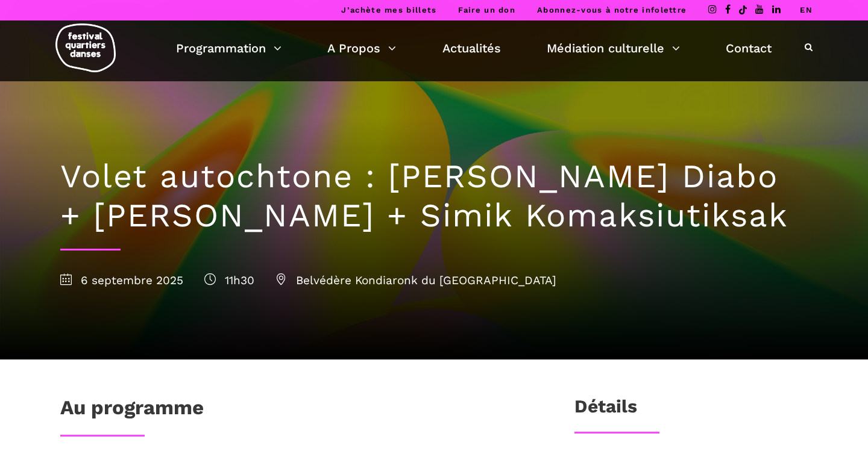 Image resolution: width=868 pixels, height=454 pixels. What do you see at coordinates (471, 48) in the screenshot?
I see `a: Actualités` at bounding box center [471, 48].